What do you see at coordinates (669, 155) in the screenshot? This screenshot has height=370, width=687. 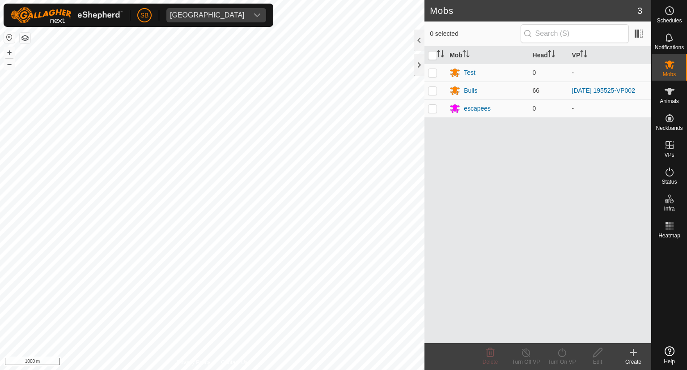 I see `span: VPs` at bounding box center [669, 155].